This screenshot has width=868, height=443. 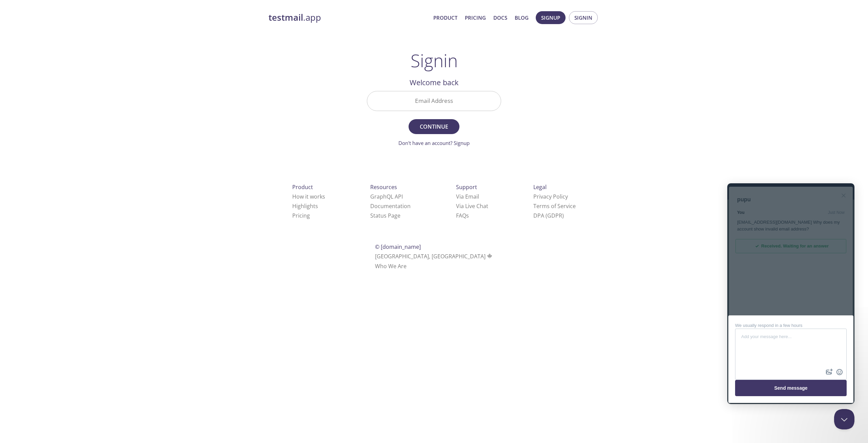 I want to click on span: Continue, so click(x=434, y=127).